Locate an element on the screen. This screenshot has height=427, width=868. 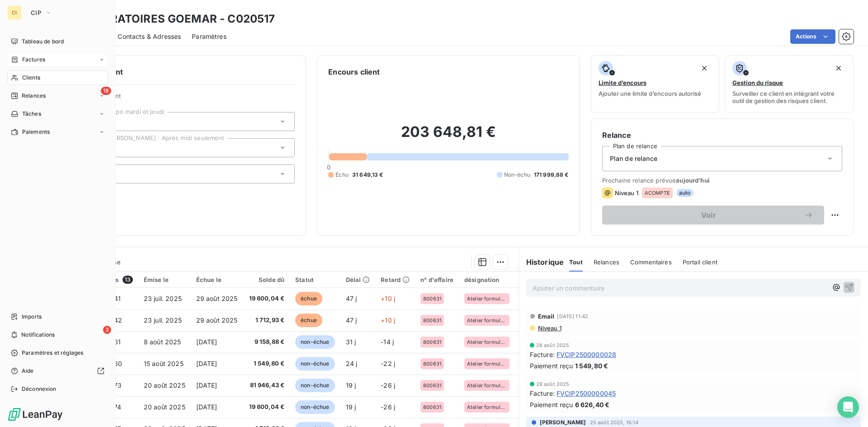
div: n° d'affaire is located at coordinates (436, 279).